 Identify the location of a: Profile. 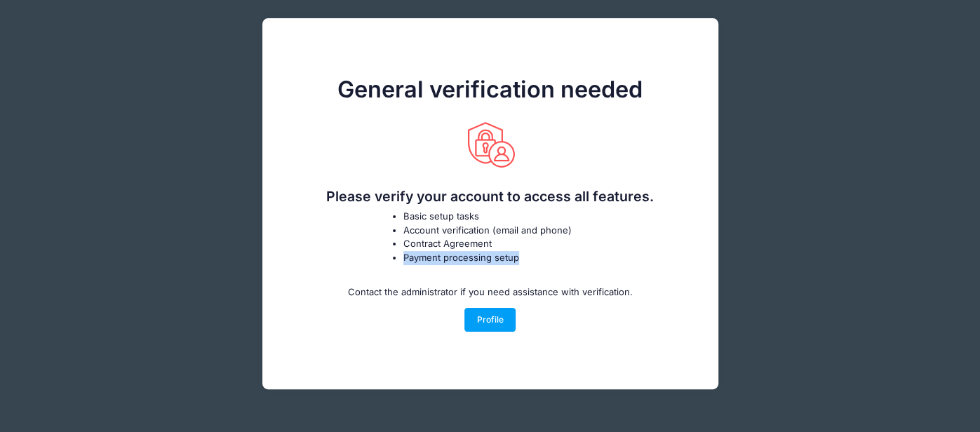
(490, 320).